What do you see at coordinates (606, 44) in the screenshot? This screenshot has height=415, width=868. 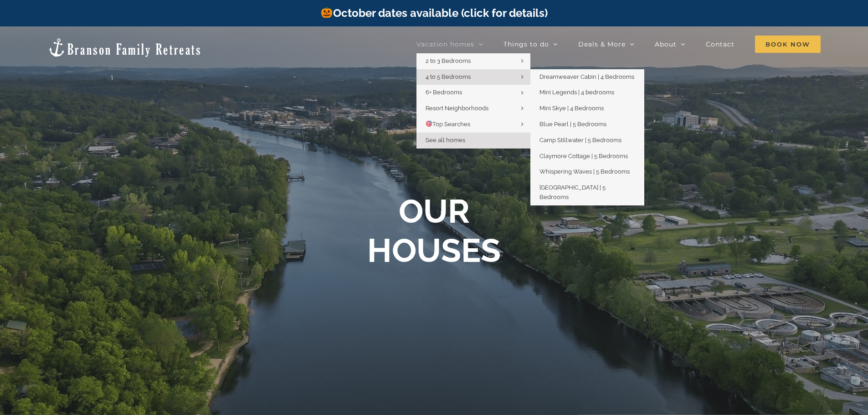 I see `a: Deals & More` at bounding box center [606, 44].